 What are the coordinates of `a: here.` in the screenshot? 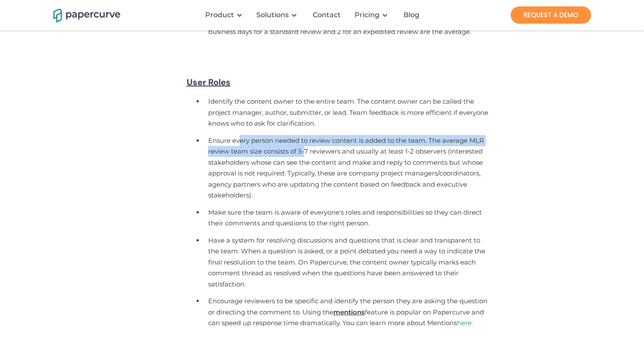 It's located at (465, 323).